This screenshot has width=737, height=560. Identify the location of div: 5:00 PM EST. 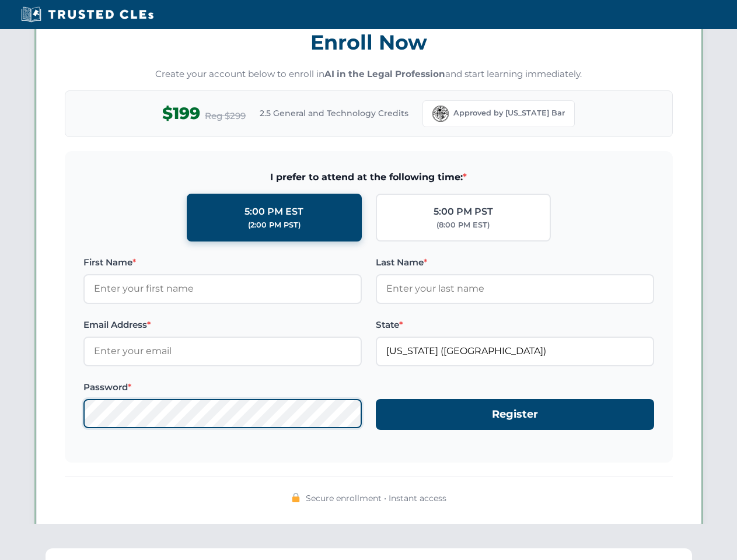
(274, 212).